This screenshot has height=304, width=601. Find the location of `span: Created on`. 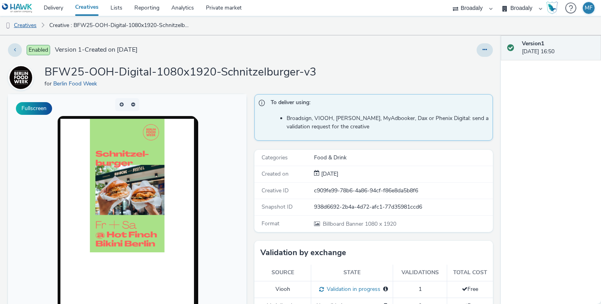

span: Created on is located at coordinates (275, 174).